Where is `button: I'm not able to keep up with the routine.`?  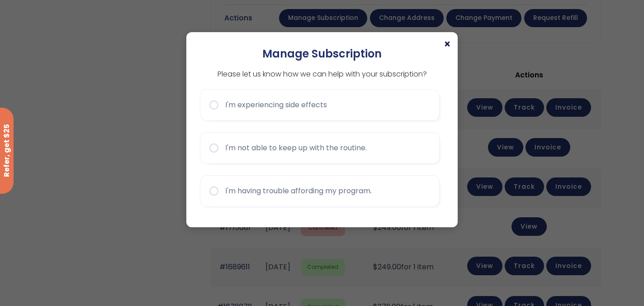
button: I'm not able to keep up with the routine. is located at coordinates (320, 148).